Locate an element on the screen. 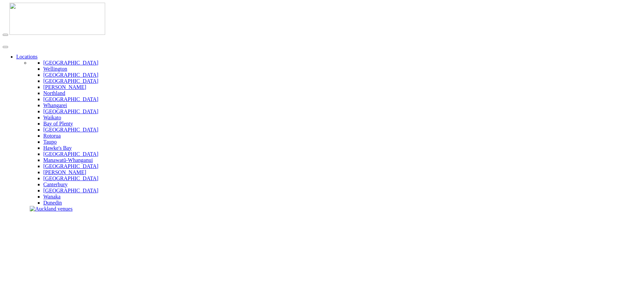  a: Hawke's Bay is located at coordinates (57, 147).